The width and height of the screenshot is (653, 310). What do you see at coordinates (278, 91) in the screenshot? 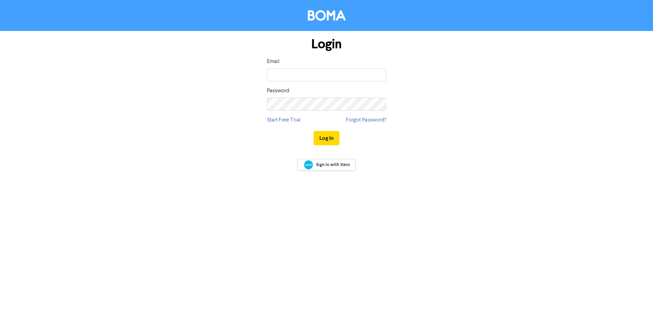
I see `label: Password` at bounding box center [278, 91].